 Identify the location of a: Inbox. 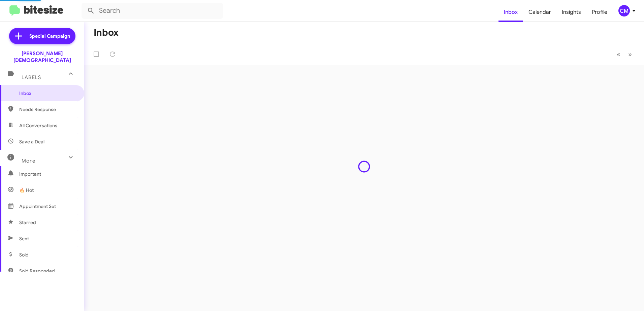
(511, 12).